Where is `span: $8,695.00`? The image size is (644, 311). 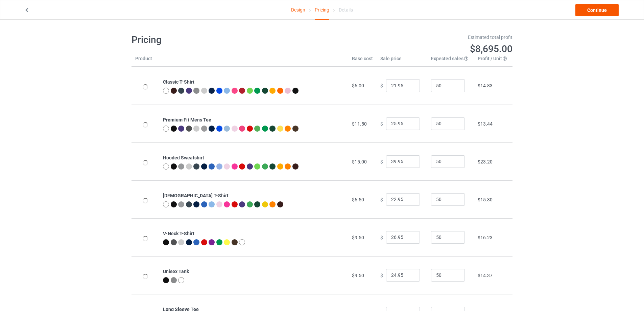 span: $8,695.00 is located at coordinates (491, 49).